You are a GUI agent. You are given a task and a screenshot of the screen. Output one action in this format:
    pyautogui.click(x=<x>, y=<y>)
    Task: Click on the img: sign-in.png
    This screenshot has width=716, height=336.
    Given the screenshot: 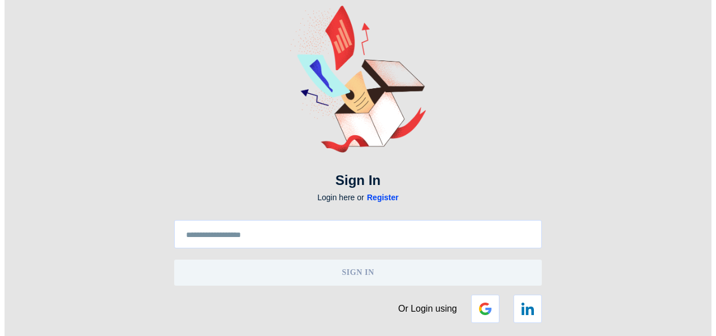 What is the action you would take?
    pyautogui.click(x=358, y=79)
    